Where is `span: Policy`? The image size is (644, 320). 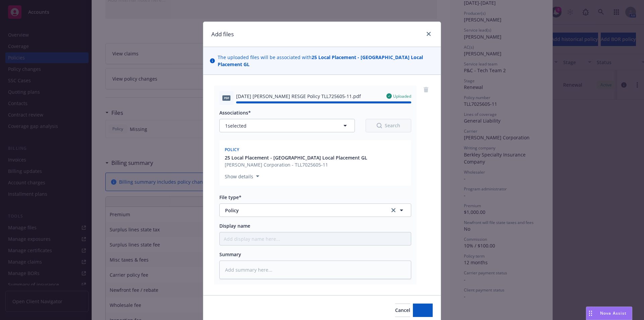 span: Policy is located at coordinates (232, 149).